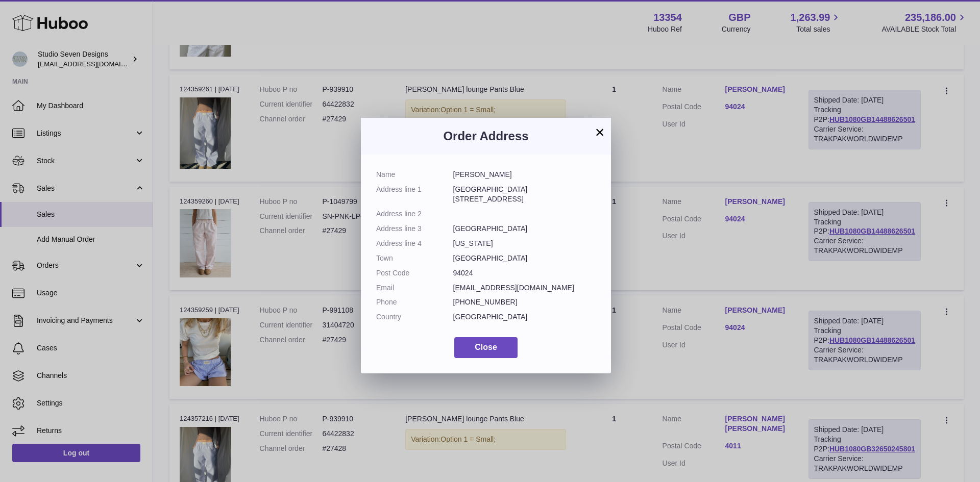 The image size is (980, 482). Describe the element at coordinates (486, 347) in the screenshot. I see `span: Close` at that location.